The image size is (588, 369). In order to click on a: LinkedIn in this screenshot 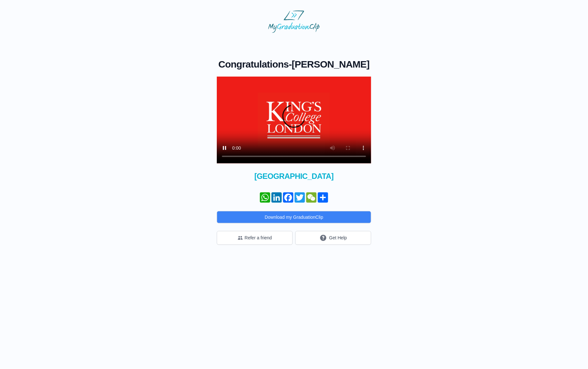, I will do `click(277, 198)`.